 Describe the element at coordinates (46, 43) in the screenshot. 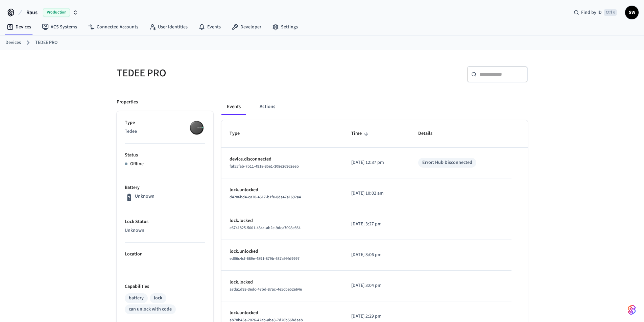

I see `a: TEDEE PRO` at that location.